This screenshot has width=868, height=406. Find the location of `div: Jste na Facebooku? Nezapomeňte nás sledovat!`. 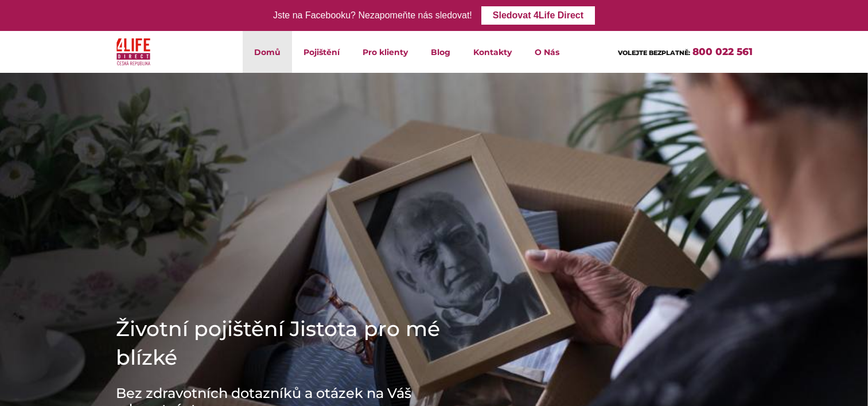

div: Jste na Facebooku? Nezapomeňte nás sledovat! is located at coordinates (372, 15).